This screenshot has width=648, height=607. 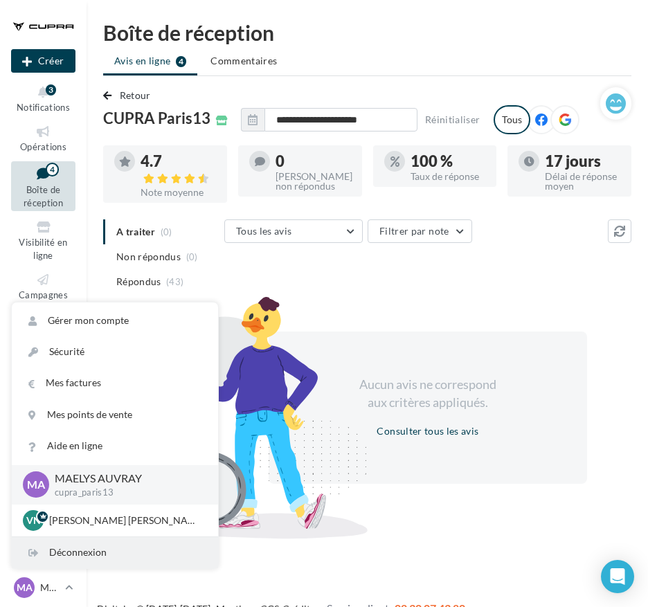 What do you see at coordinates (125, 493) in the screenshot?
I see `p: cupra_paris13` at bounding box center [125, 493].